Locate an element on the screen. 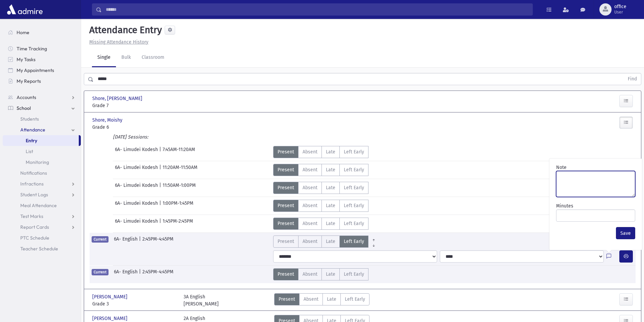 This screenshot has height=322, width=644. span: Attendance is located at coordinates (33, 130).